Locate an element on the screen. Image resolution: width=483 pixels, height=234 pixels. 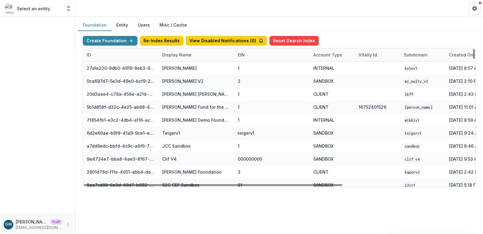
button: Re-Index Results is located at coordinates (162, 41).